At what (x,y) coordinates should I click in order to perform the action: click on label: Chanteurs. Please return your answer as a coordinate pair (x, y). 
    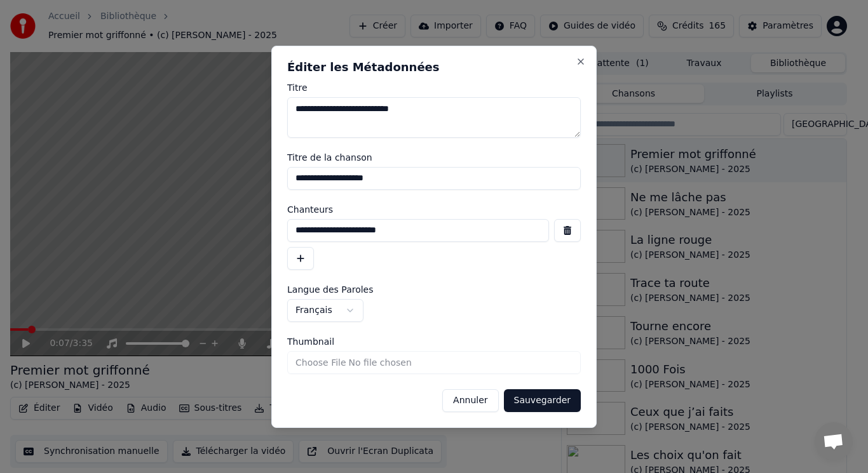
    Looking at the image, I should click on (434, 210).